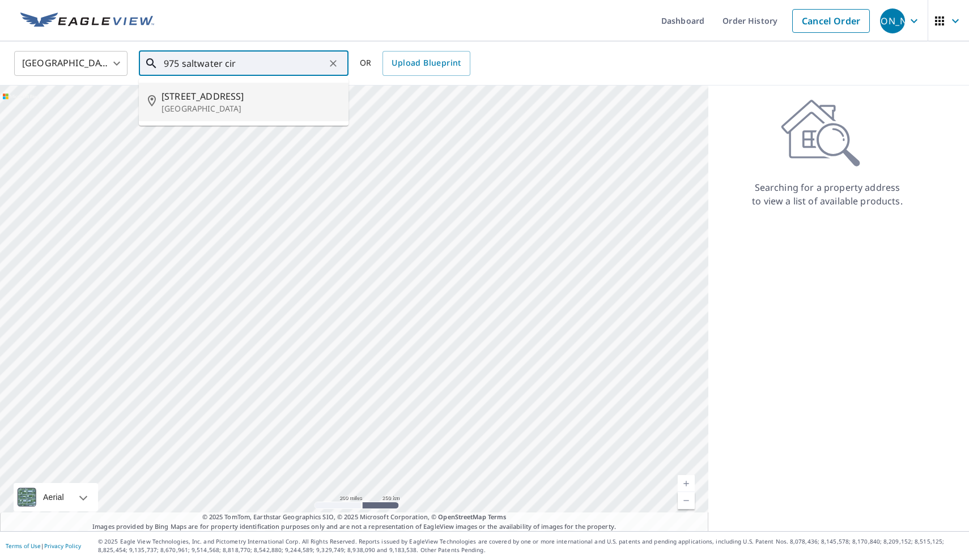 Image resolution: width=969 pixels, height=560 pixels. What do you see at coordinates (244, 64) in the screenshot?
I see `input: Search by address or latitude-longitude` at bounding box center [244, 64].